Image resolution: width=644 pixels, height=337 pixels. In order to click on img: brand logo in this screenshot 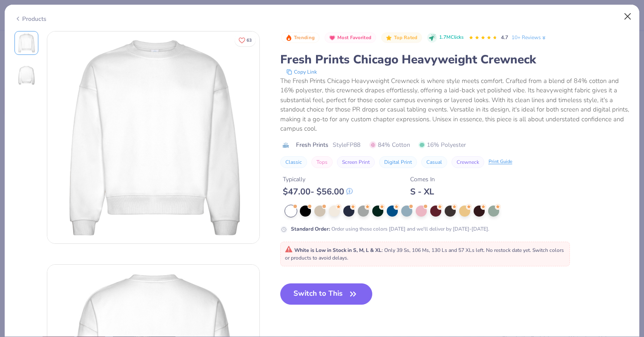, I will do `click(285, 145)`.